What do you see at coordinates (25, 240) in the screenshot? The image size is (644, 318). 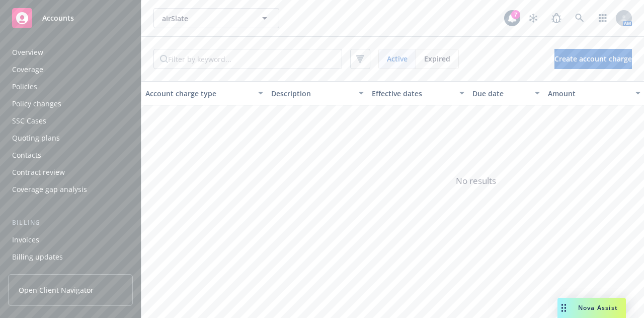 I see `div: Invoices` at bounding box center [25, 240].